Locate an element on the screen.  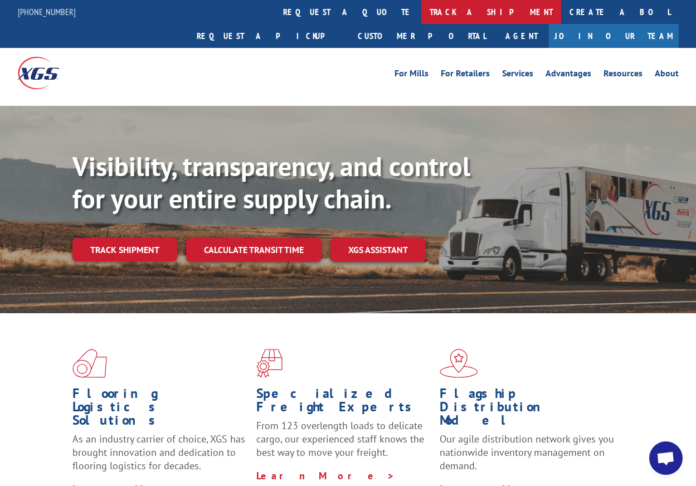
a: Track shipment is located at coordinates (125, 250).